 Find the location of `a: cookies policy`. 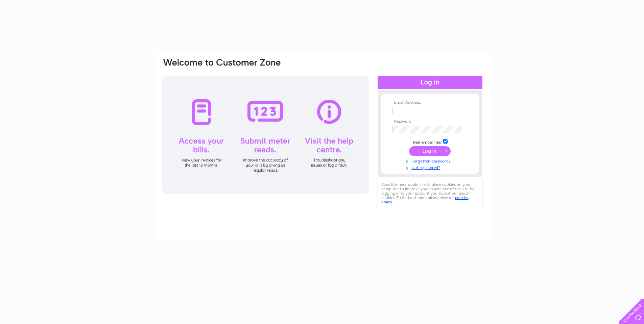

a: cookies policy is located at coordinates (425, 200).